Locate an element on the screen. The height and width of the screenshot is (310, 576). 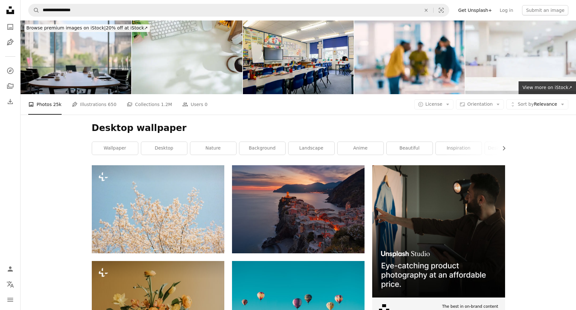
a: Illustrations 650 is located at coordinates (94, 105).